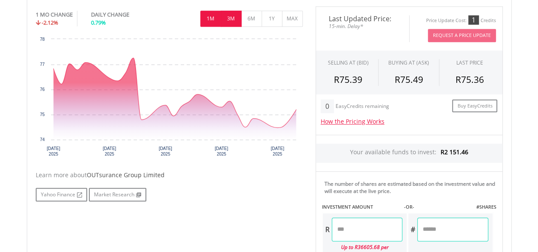 This screenshot has width=538, height=252. What do you see at coordinates (409, 80) in the screenshot?
I see `span: R75.49` at bounding box center [409, 80].